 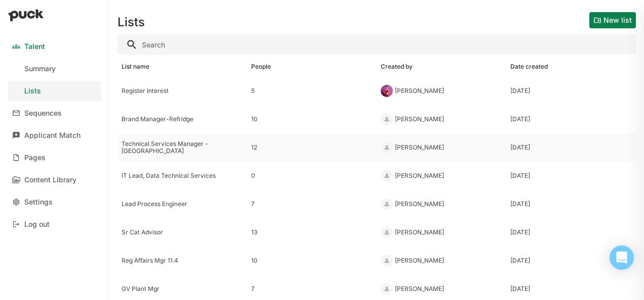 What do you see at coordinates (40, 68) in the screenshot?
I see `div: Summary` at bounding box center [40, 68].